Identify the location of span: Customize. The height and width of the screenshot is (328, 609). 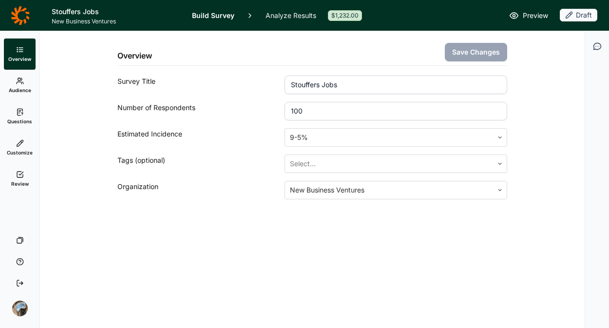
(19, 152).